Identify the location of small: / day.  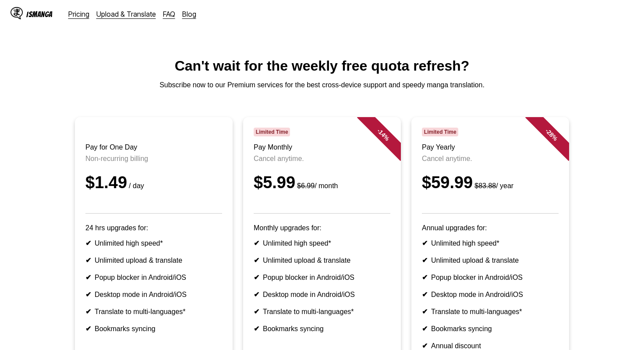
(135, 185).